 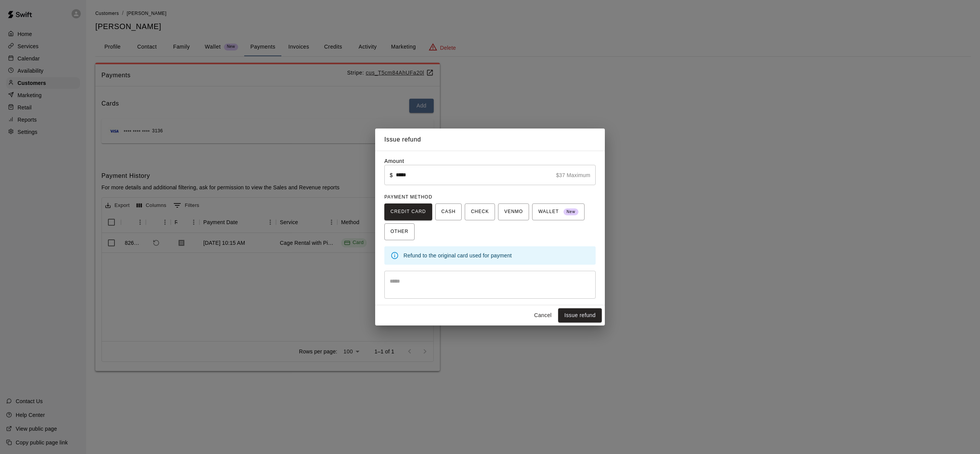 What do you see at coordinates (490, 140) in the screenshot?
I see `h2: Issue refund` at bounding box center [490, 140].